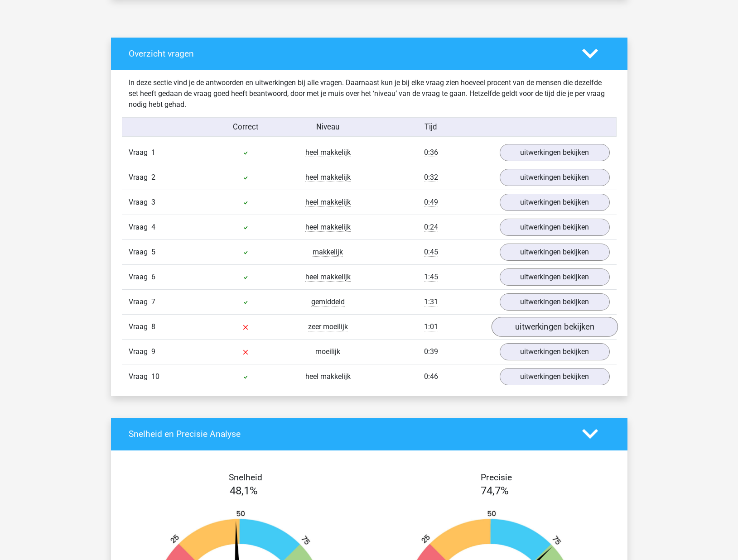 This screenshot has width=738, height=560. What do you see at coordinates (153, 351) in the screenshot?
I see `span: 9` at bounding box center [153, 351].